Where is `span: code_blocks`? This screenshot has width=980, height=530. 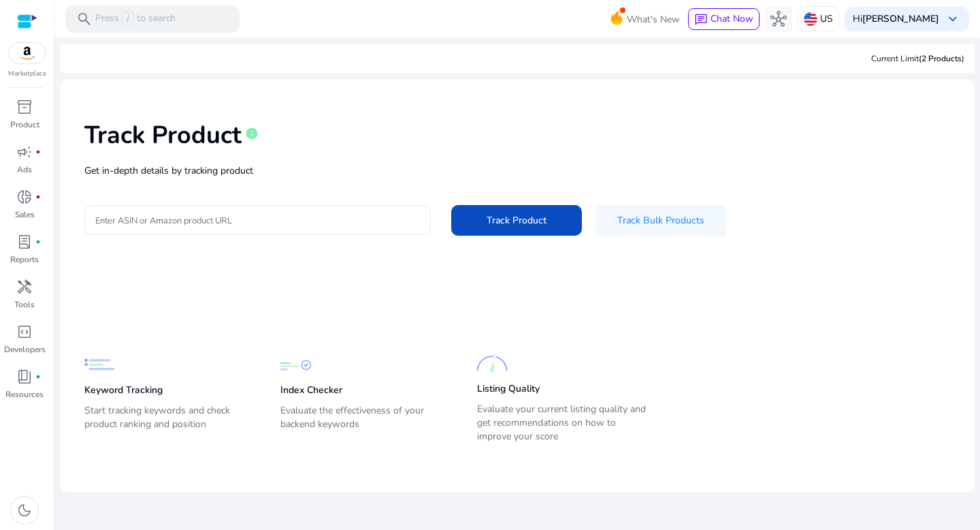 span: code_blocks is located at coordinates (25, 331).